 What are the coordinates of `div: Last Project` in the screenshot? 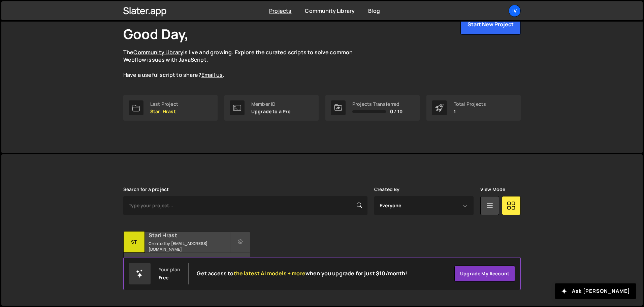 It's located at (164, 104).